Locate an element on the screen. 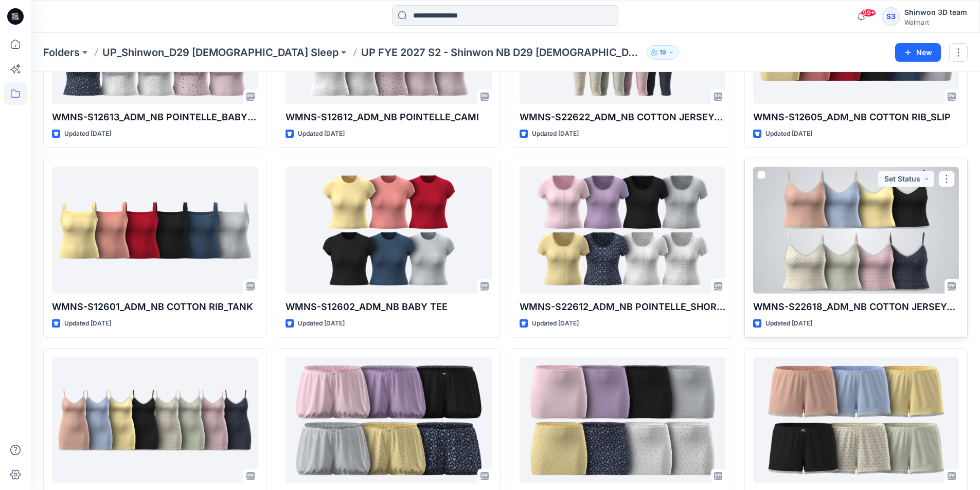  a: WMNS-S12602_ADM_NB BABY TEE is located at coordinates (388, 230).